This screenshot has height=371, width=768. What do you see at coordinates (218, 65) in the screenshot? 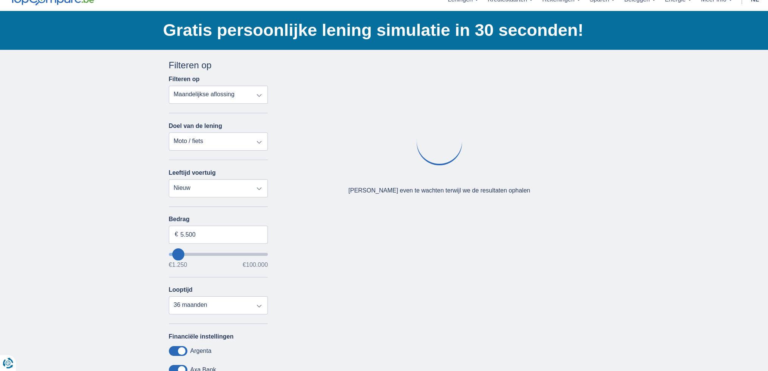
I see `div: Filteren op` at bounding box center [218, 65].